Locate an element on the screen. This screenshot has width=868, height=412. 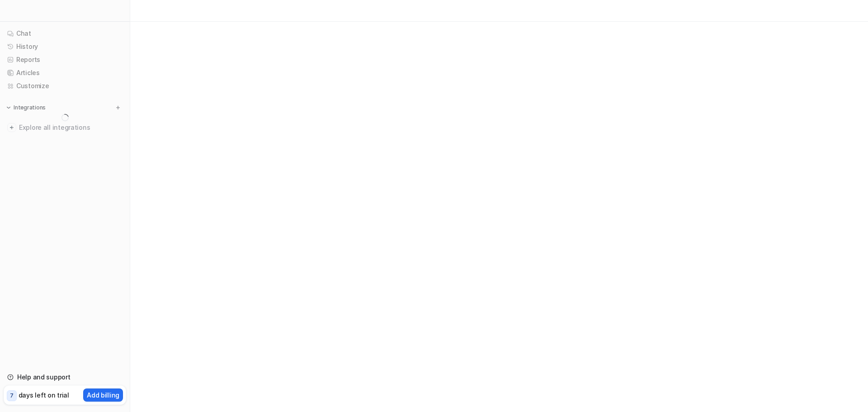
img: expand menu is located at coordinates (9, 108).